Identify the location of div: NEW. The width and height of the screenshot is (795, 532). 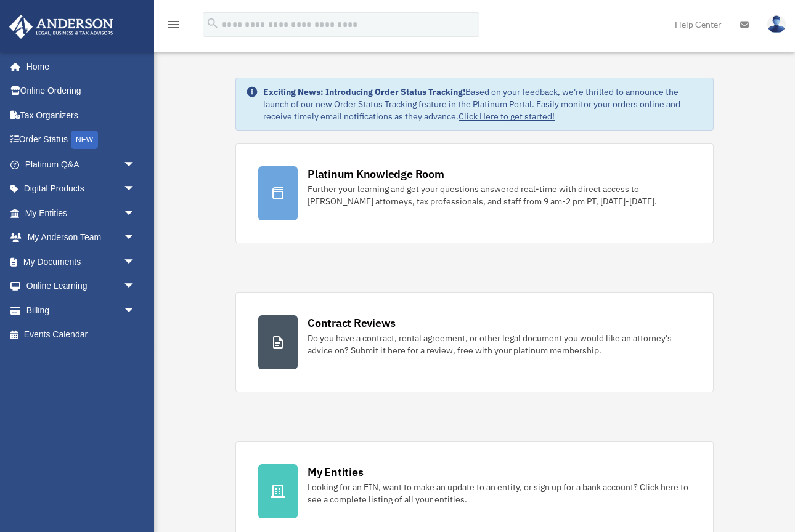
(84, 140).